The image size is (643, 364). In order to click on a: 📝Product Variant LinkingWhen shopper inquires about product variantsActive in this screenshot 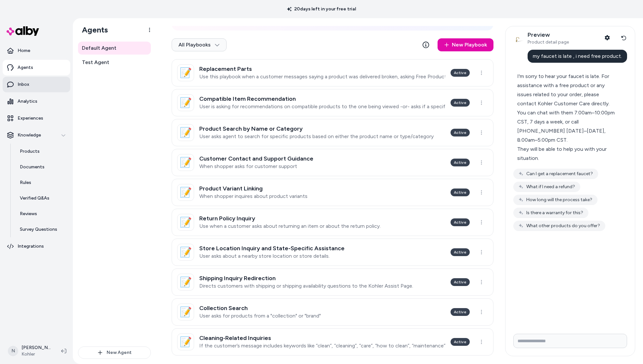, I will do `click(333, 192)`.